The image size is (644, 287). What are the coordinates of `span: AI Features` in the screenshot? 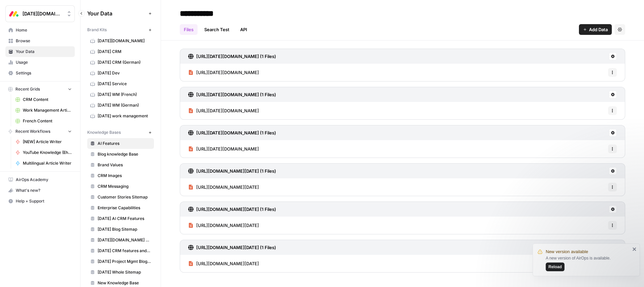 It's located at (124, 144).